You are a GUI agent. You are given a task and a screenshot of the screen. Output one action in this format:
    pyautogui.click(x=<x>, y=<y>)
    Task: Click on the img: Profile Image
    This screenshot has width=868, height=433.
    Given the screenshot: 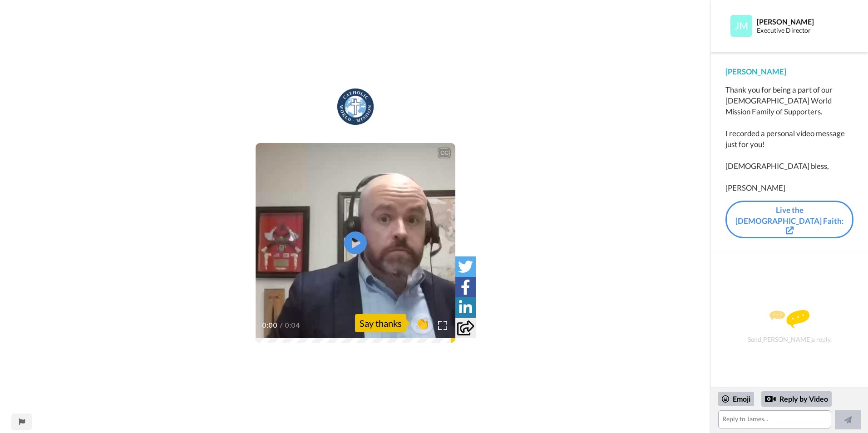 What is the action you would take?
    pyautogui.click(x=742, y=26)
    